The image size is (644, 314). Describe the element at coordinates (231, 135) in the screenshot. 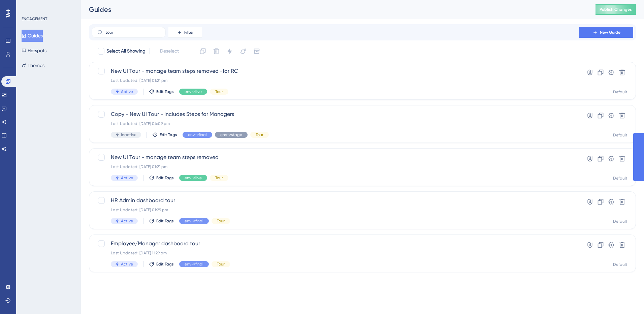

I see `span: env->stage` at that location.